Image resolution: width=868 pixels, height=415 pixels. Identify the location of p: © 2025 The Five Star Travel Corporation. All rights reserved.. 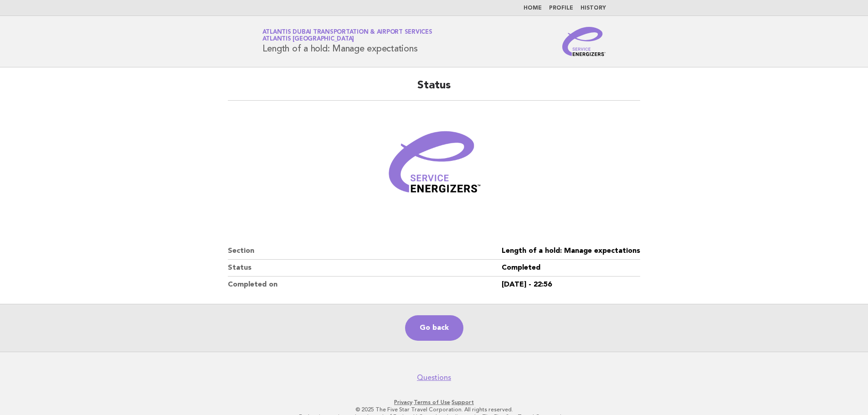
(434, 410).